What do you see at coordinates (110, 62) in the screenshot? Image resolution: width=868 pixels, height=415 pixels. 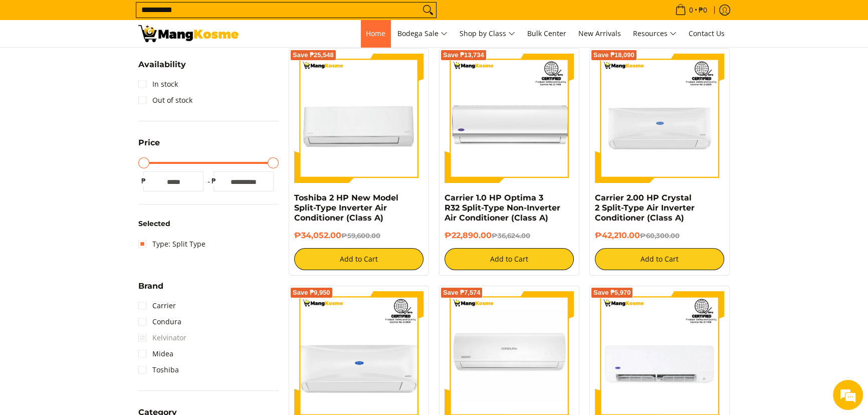 I see `div: Chat with us now` at bounding box center [110, 62].